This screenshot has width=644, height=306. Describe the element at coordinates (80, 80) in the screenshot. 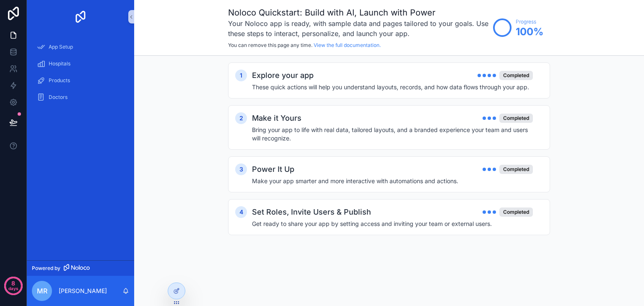

I see `a: Products` at that location.